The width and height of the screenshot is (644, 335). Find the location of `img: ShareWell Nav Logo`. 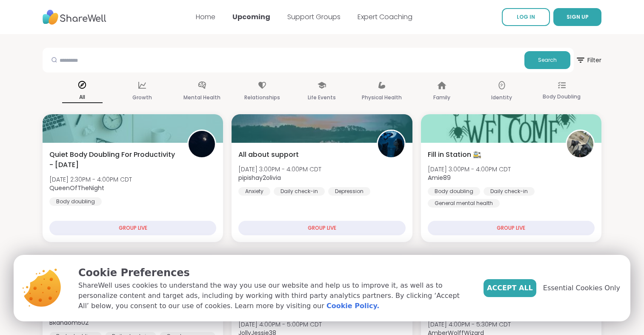

img: ShareWell Nav Logo is located at coordinates (74, 17).